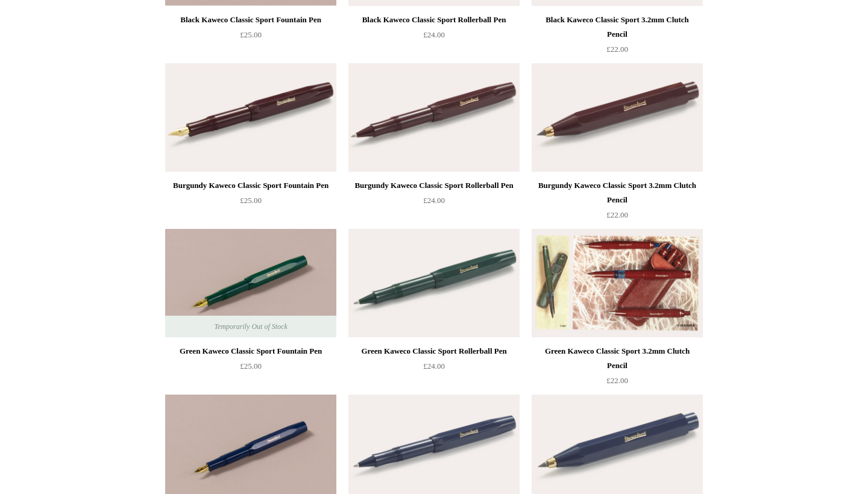  I want to click on a: Green Kaweco Classic Sport 3.2mm Clutch Pencil £22.00, so click(617, 369).